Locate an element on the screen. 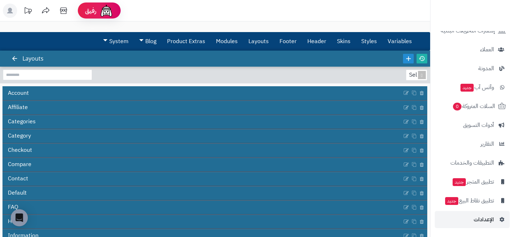 The height and width of the screenshot is (237, 514). a: تحديثات المنصة is located at coordinates (28, 11).